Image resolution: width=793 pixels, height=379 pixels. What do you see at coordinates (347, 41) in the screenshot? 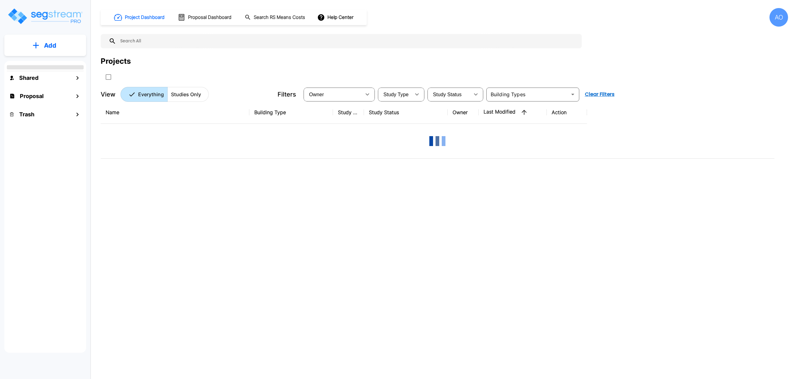
I see `input: Search All` at bounding box center [347, 41].